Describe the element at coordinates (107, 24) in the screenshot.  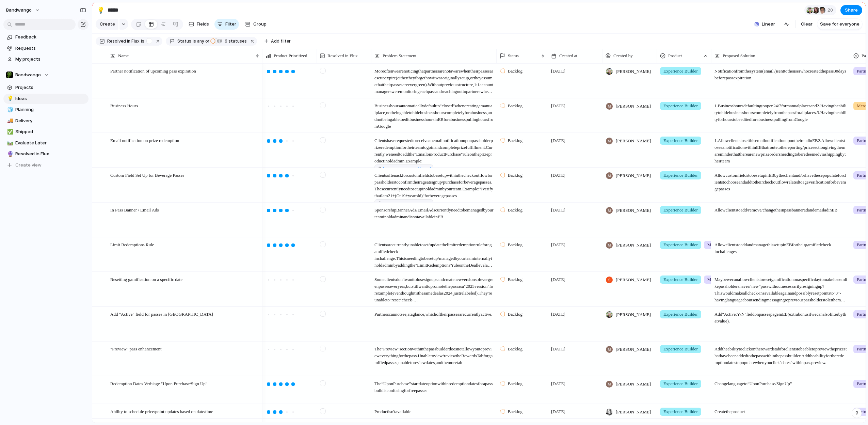
I see `span: Create` at that location.